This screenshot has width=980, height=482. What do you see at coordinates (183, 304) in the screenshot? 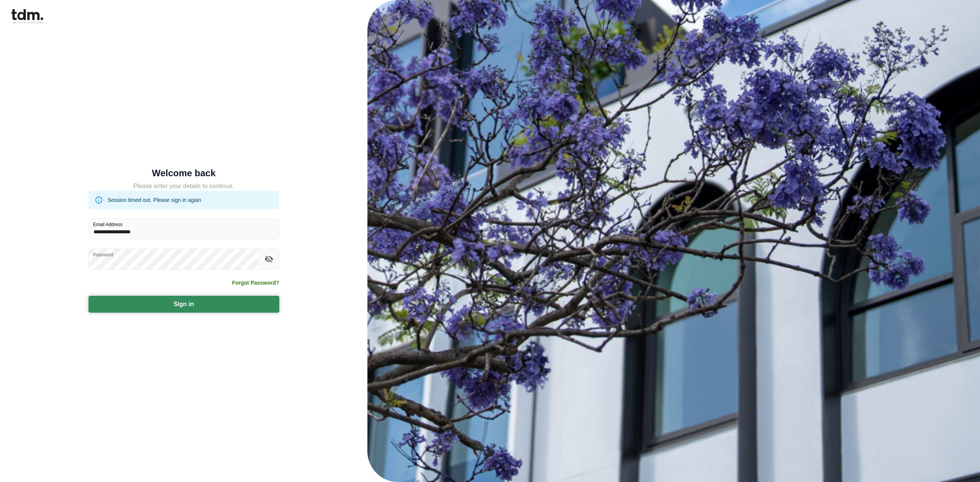
I see `button: Sign in` at bounding box center [183, 304].